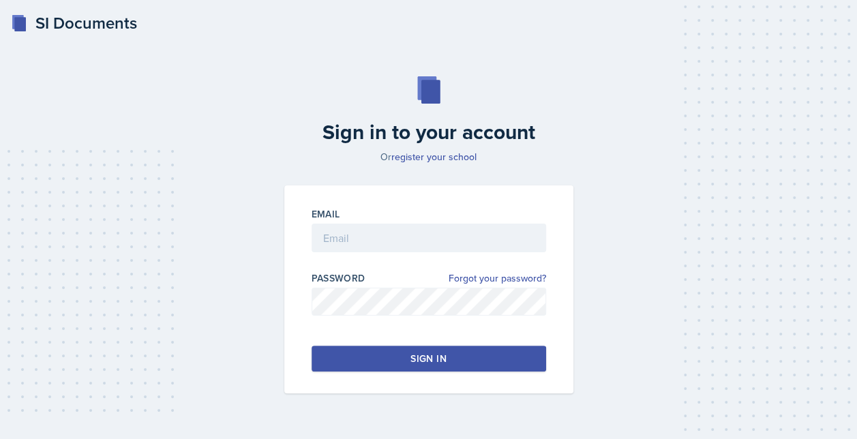 This screenshot has height=439, width=857. Describe the element at coordinates (429, 132) in the screenshot. I see `h2: Sign in to your account` at that location.